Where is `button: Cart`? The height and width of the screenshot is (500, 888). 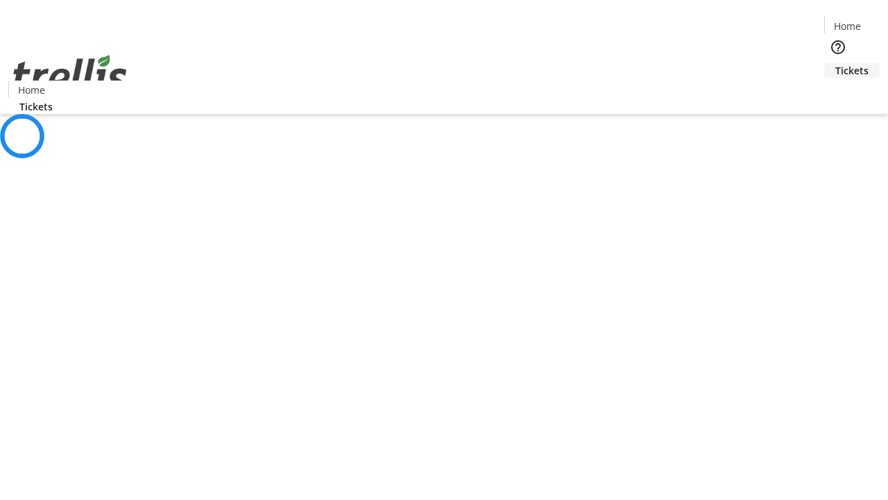 button: Cart is located at coordinates (838, 92).